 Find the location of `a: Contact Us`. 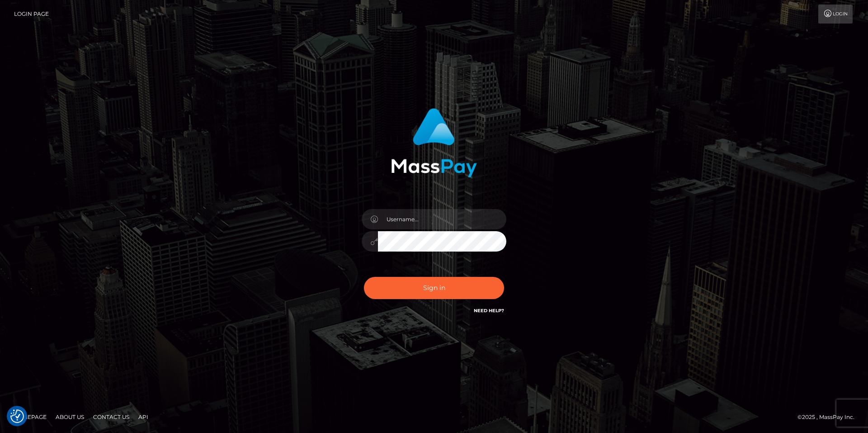

a: Contact Us is located at coordinates (111, 417).